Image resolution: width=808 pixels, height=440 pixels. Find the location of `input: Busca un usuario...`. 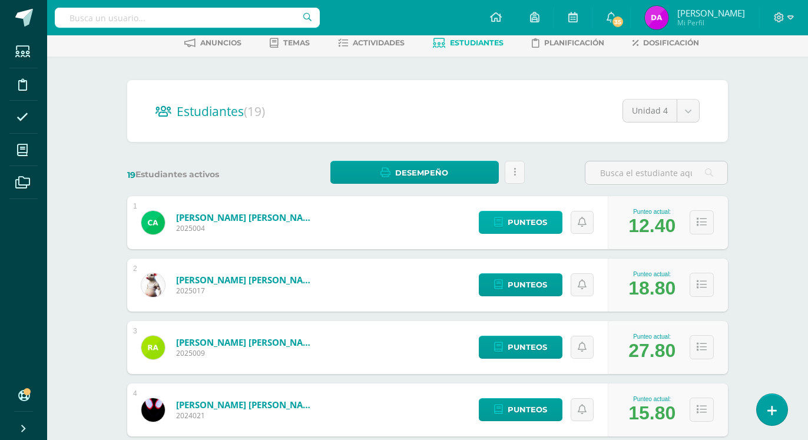

input: Busca un usuario... is located at coordinates (187, 18).